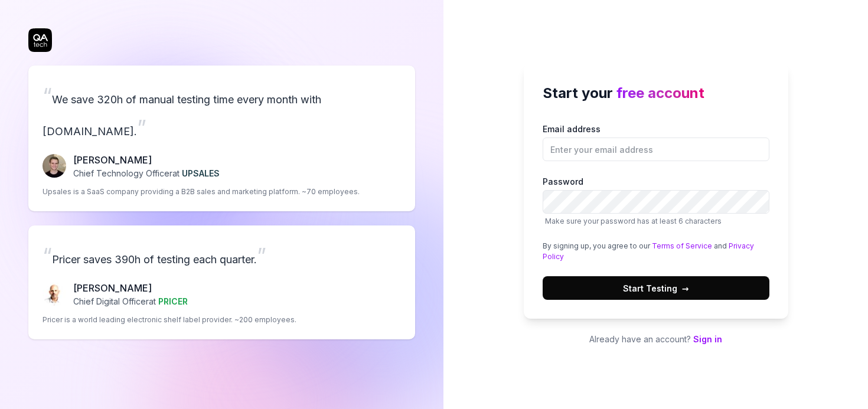 This screenshot has width=868, height=409. What do you see at coordinates (147, 173) in the screenshot?
I see `p: Chief Technology Officer at` at bounding box center [147, 173].